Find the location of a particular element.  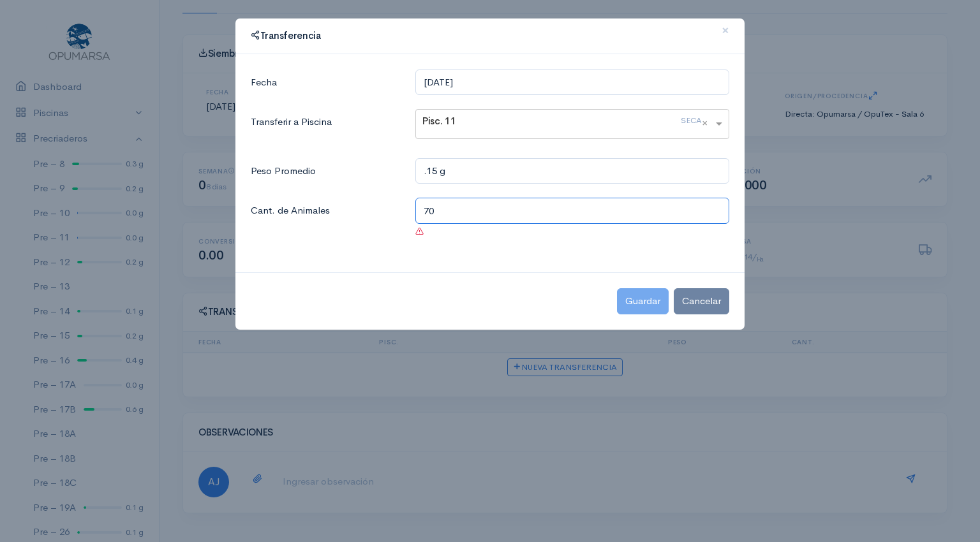

label: Peso Promedio is located at coordinates (326, 171).